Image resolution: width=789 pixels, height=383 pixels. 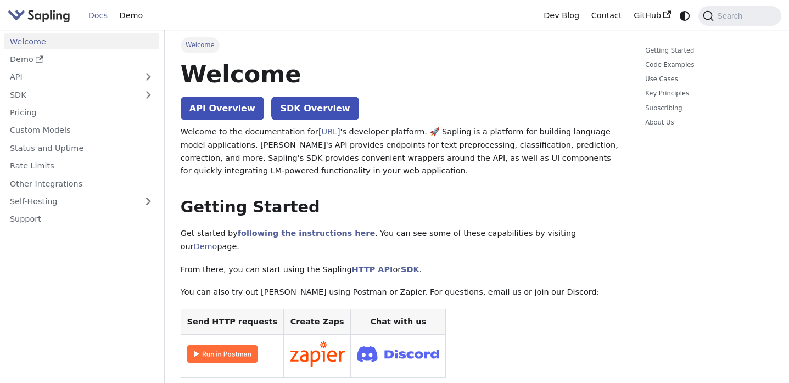 What do you see at coordinates (707, 93) in the screenshot?
I see `a: Key Principles` at bounding box center [707, 93].